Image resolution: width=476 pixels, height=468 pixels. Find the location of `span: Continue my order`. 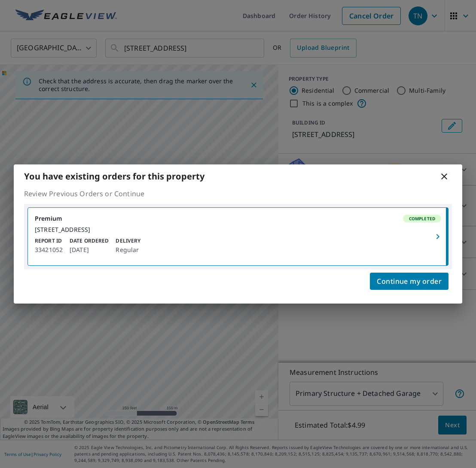

span: Continue my order is located at coordinates (409, 281).